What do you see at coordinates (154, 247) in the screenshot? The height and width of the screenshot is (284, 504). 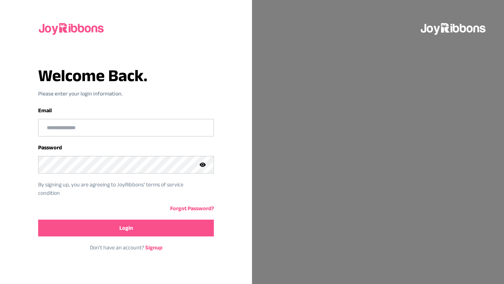 I see `a: Signup` at bounding box center [154, 247].